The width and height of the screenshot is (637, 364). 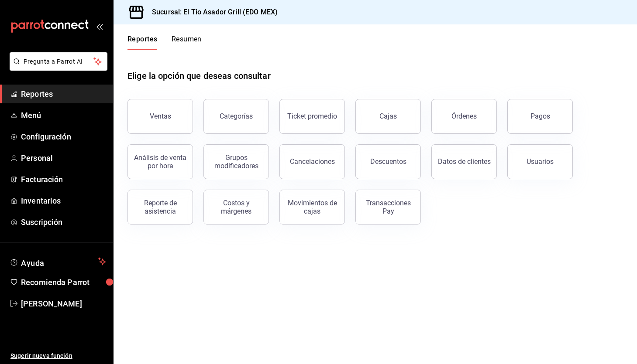 What do you see at coordinates (540, 162) in the screenshot?
I see `button: Usuarios` at bounding box center [540, 162].